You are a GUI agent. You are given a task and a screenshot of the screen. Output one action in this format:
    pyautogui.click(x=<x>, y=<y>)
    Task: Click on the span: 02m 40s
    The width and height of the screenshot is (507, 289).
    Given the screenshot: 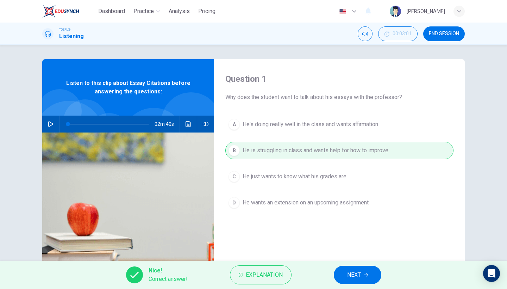 What is the action you would take?
    pyautogui.click(x=167, y=124)
    